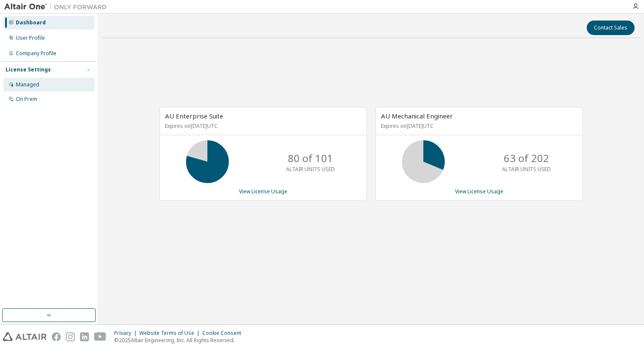 The width and height of the screenshot is (644, 349). Describe the element at coordinates (56, 336) in the screenshot. I see `img: facebook.svg` at that location.